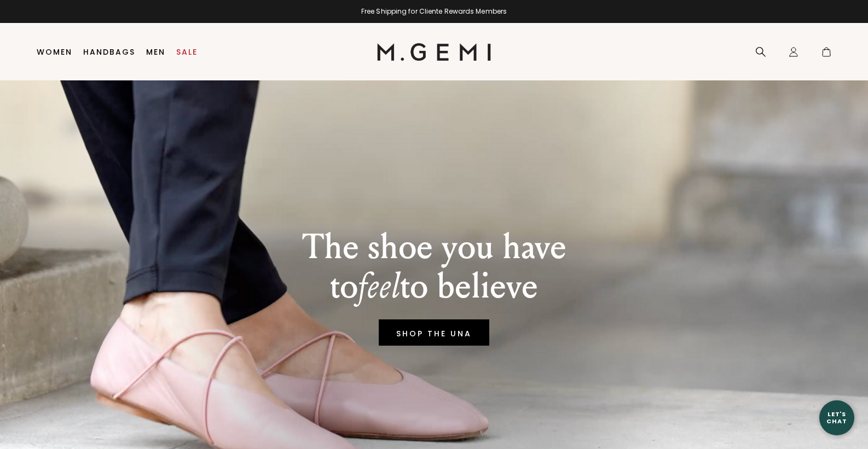  I want to click on img: M.Gemi, so click(434, 52).